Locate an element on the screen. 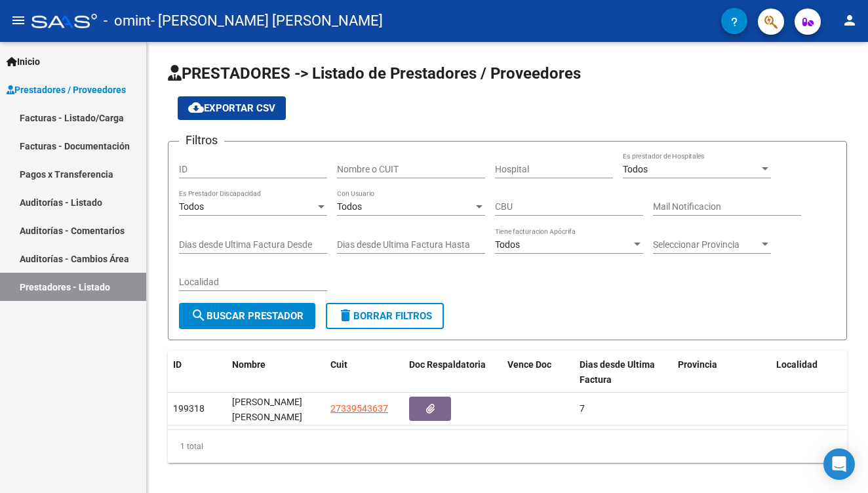 The width and height of the screenshot is (868, 493). span: Vence Doc is located at coordinates (529, 364).